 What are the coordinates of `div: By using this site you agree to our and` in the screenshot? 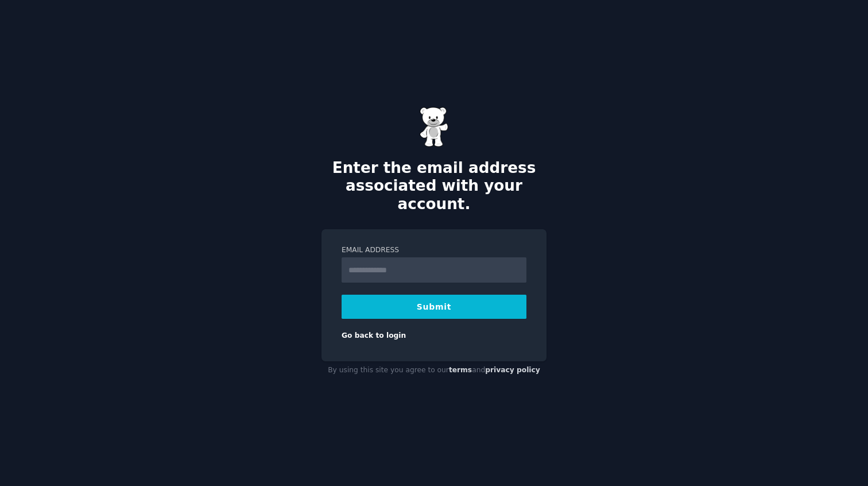 It's located at (434, 371).